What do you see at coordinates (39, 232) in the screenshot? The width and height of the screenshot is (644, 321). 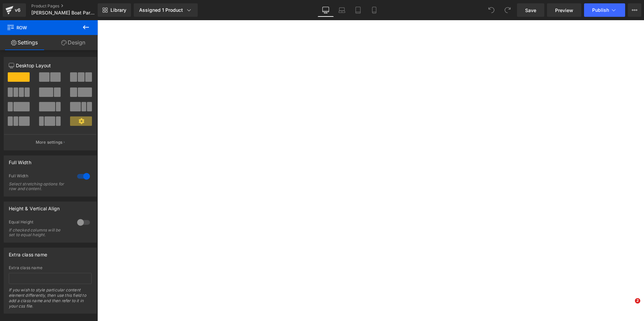 I see `div: If checked columns will be set to equal height.` at bounding box center [39, 232].